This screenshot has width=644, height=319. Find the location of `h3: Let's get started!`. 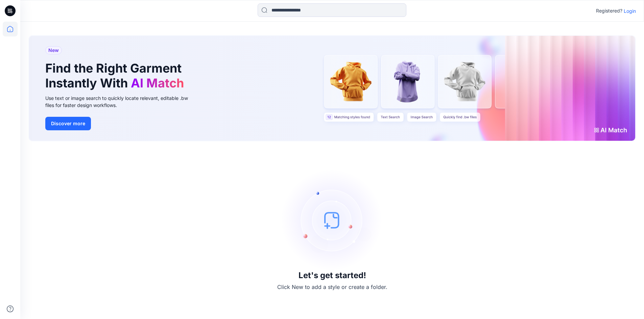

h3: Let's get started! is located at coordinates (332, 276).